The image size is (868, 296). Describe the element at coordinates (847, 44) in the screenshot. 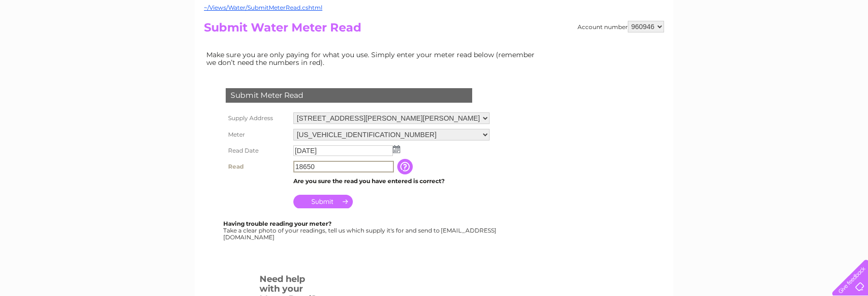

I see `a: Log out` at that location.